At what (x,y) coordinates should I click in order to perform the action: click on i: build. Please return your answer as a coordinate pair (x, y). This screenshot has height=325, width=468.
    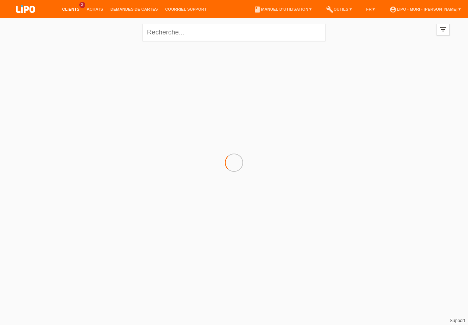
    Looking at the image, I should click on (330, 10).